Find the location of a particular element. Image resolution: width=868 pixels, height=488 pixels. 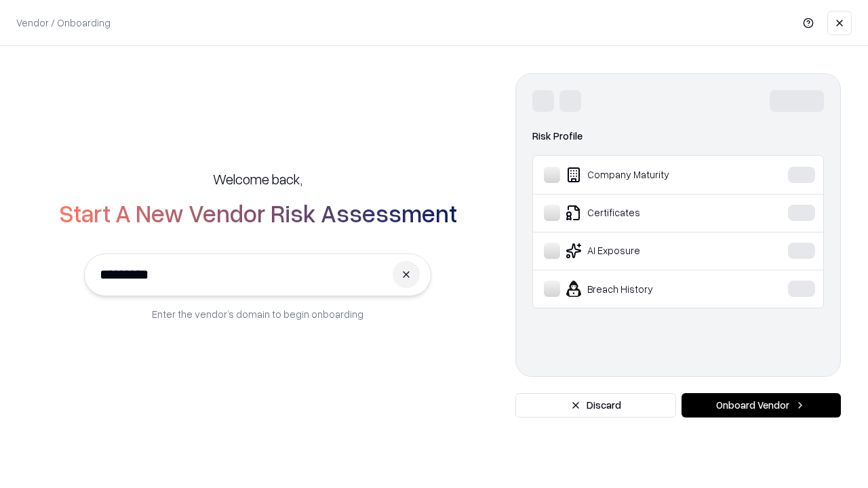

div: Risk Profile is located at coordinates (678, 136).